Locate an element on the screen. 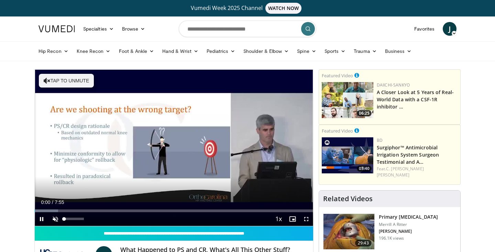 The image size is (495, 252). button: Playback Rate is located at coordinates (279, 219).